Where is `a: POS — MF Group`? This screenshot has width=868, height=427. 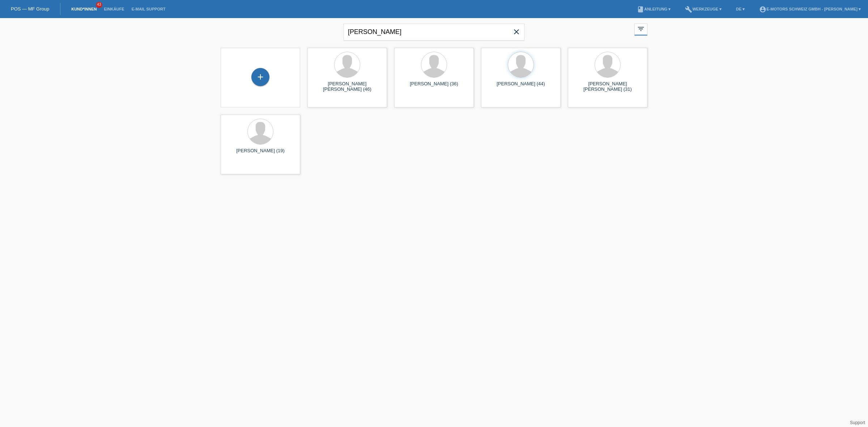 a: POS — MF Group is located at coordinates (30, 8).